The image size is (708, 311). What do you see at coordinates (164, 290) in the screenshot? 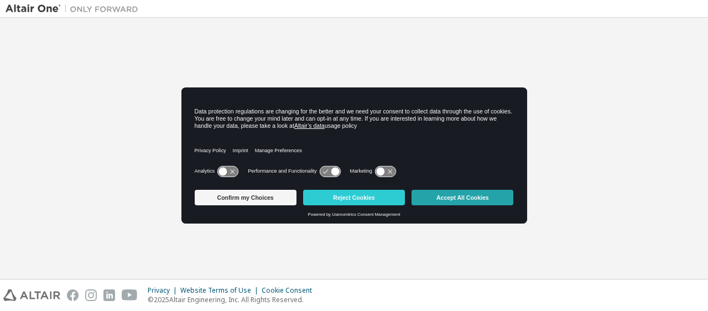
I see `div: Privacy` at bounding box center [164, 290].